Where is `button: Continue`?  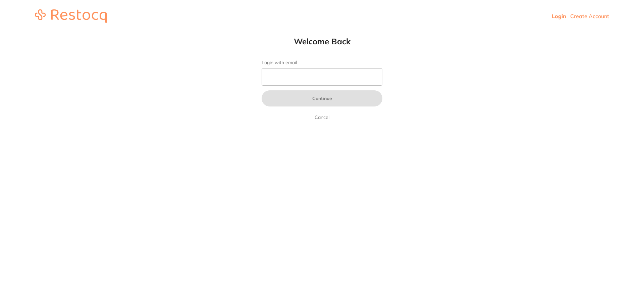
button: Continue is located at coordinates (322, 98).